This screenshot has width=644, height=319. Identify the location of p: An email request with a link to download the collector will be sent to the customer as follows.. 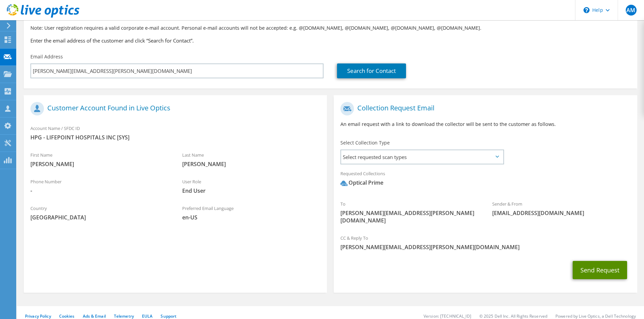
(485, 124).